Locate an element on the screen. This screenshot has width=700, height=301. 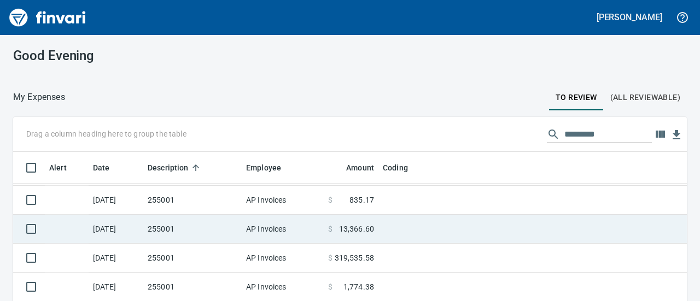
p: Drag a column heading here to group the table is located at coordinates (106, 134).